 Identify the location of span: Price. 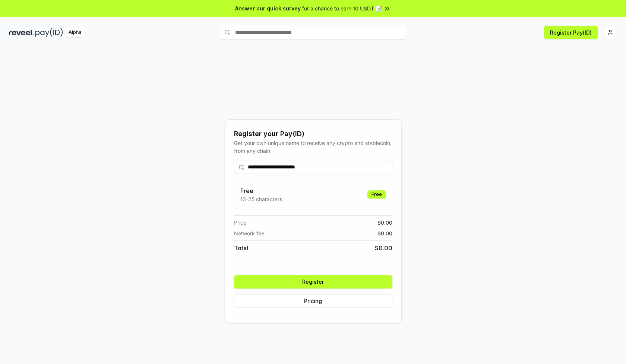
(240, 223).